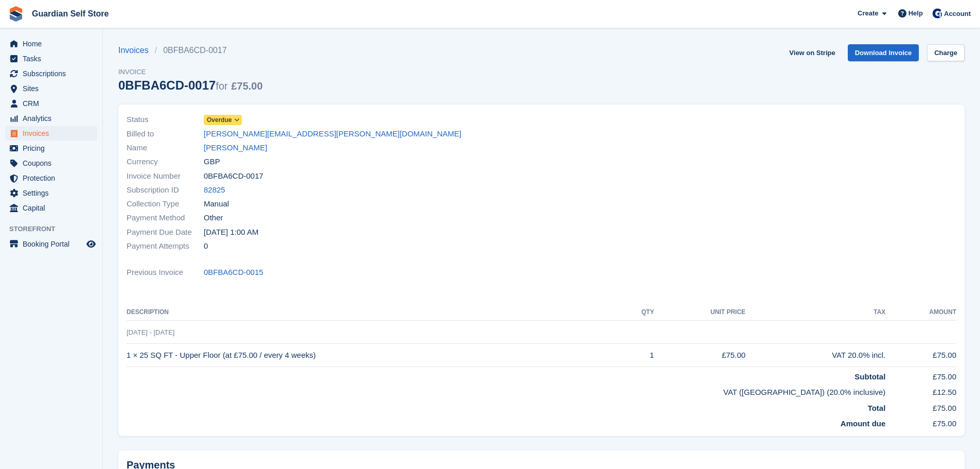 The image size is (980, 469). What do you see at coordinates (234, 176) in the screenshot?
I see `span: 0BFBA6CD-0017` at bounding box center [234, 176].